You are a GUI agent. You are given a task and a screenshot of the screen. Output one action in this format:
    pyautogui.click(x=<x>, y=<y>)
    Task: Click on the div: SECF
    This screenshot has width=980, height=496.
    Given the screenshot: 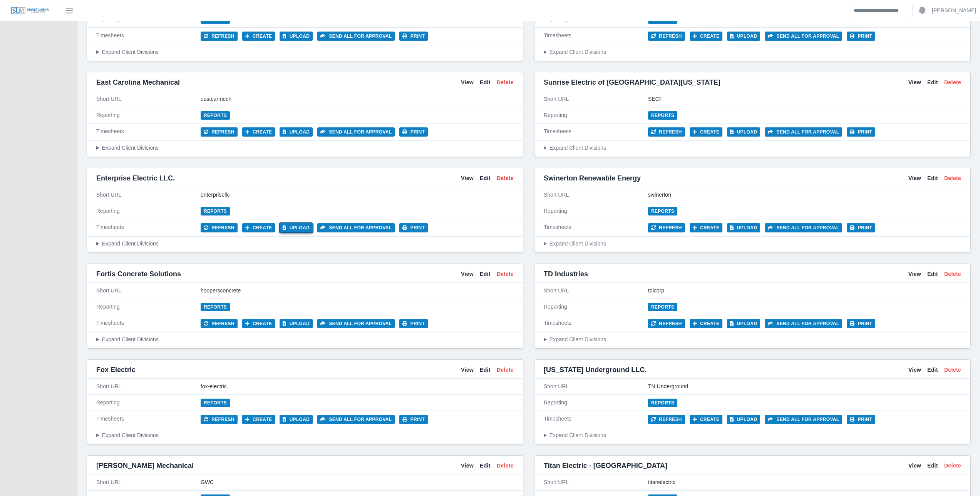 What is the action you would take?
    pyautogui.click(x=804, y=99)
    